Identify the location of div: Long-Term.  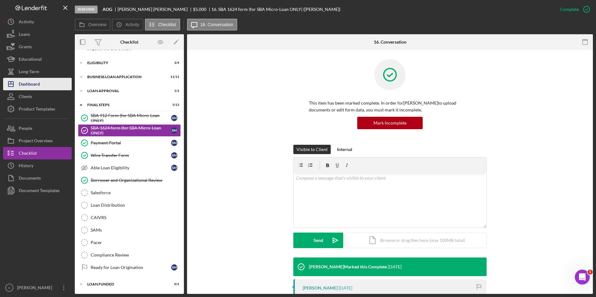
(29, 72).